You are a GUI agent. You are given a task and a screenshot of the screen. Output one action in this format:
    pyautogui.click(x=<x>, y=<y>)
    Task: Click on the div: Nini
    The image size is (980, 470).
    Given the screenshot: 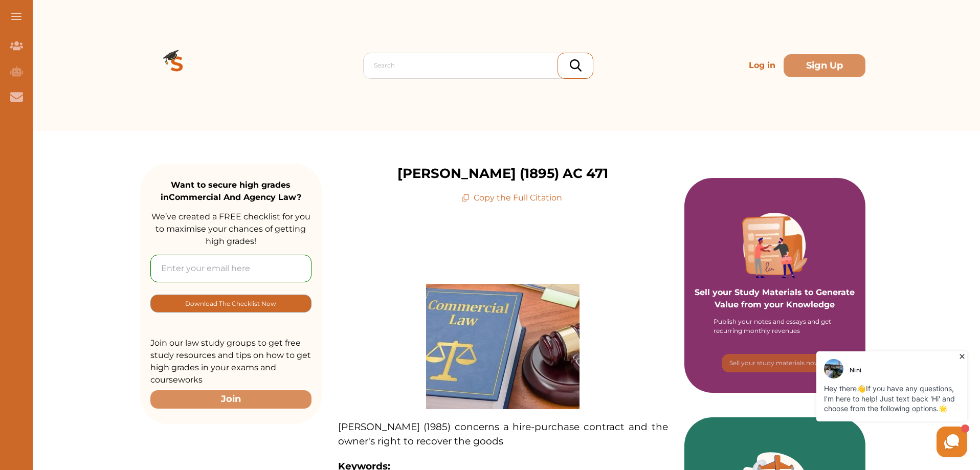 What is the action you would take?
    pyautogui.click(x=121, y=22)
    